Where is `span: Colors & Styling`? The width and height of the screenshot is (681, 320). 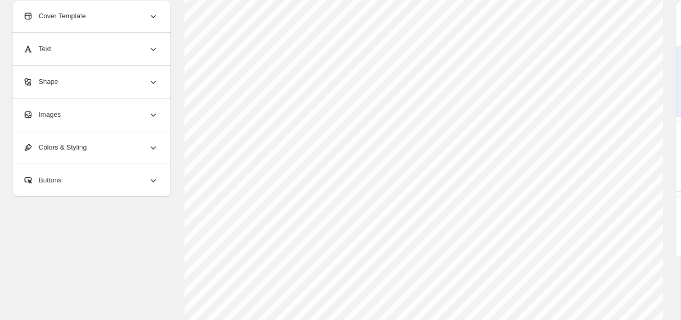
span: Colors & Styling is located at coordinates (55, 147).